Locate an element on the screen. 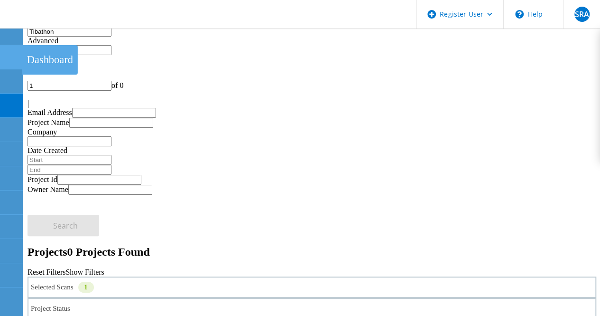  label: Owner Name is located at coordinates (48, 189).